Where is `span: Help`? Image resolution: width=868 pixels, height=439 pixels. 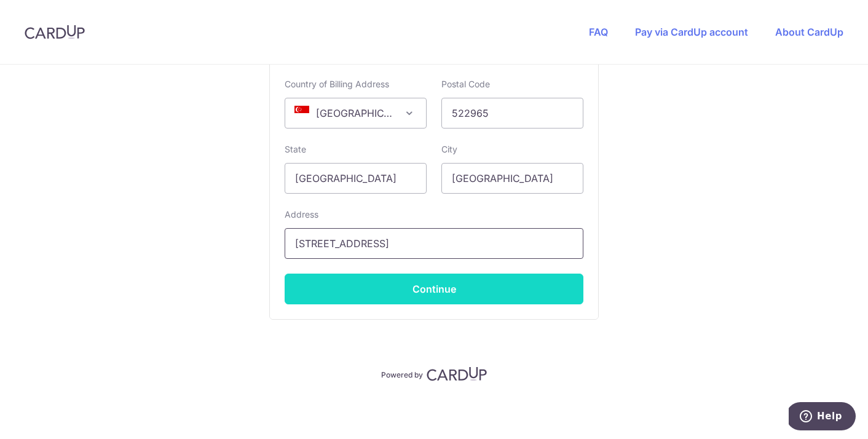
span: Help is located at coordinates (41, 14).